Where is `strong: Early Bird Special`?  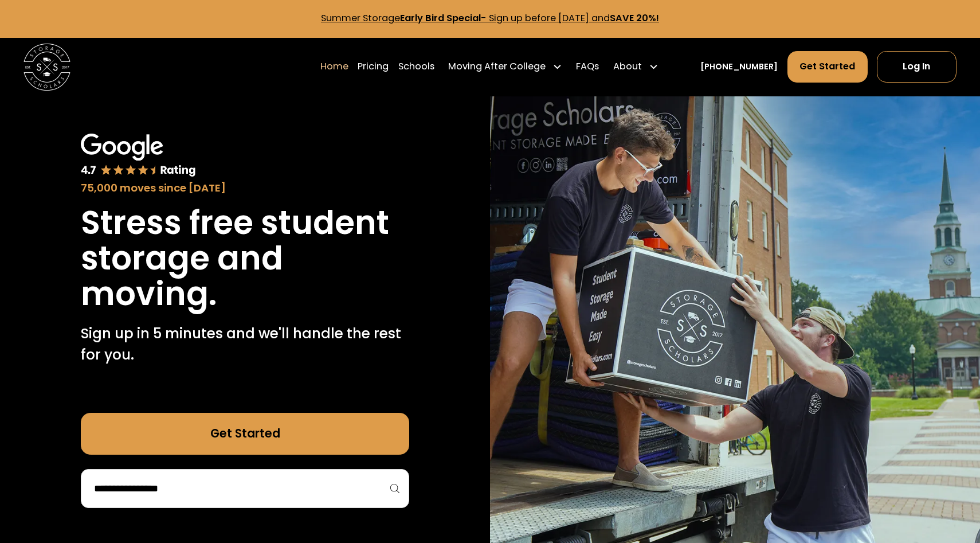
strong: Early Bird Special is located at coordinates (440, 18).